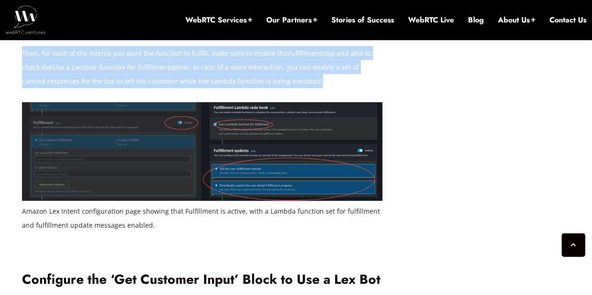  What do you see at coordinates (202, 218) in the screenshot?
I see `figcaption: Amazon Lex Intent configuration page showing that Fulfillment is active, with a Lambda function s...` at bounding box center [202, 218].